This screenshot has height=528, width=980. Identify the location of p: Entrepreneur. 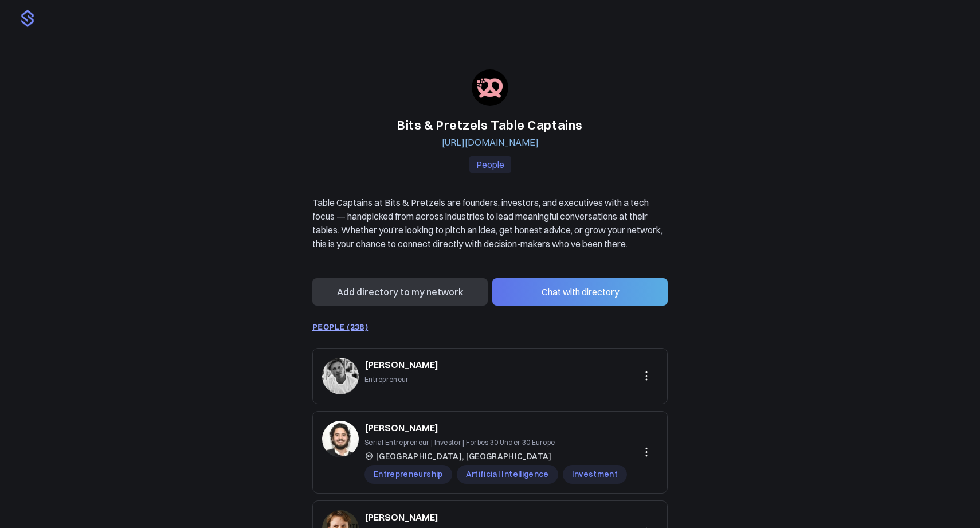
(401, 379).